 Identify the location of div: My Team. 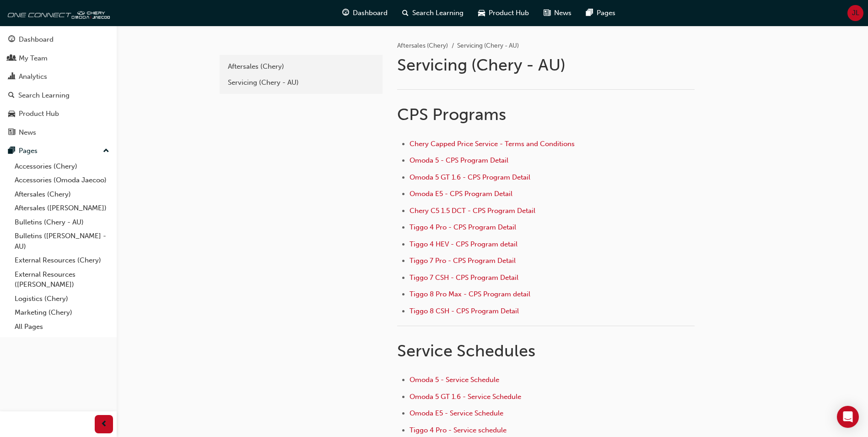
(33, 58).